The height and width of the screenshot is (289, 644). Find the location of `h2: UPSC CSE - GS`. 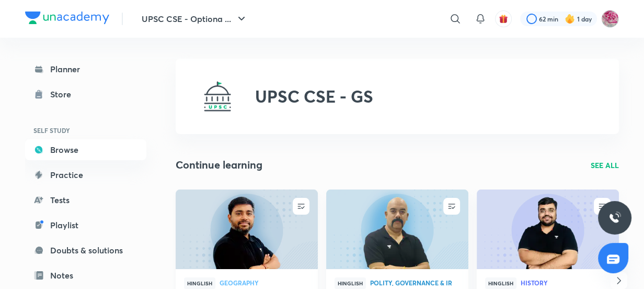

h2: UPSC CSE - GS is located at coordinates (314, 96).